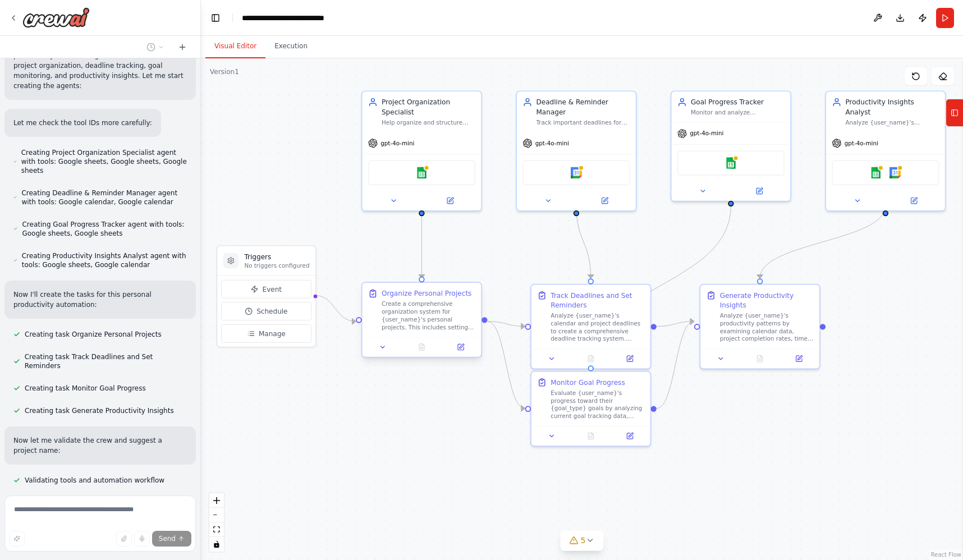 The width and height of the screenshot is (963, 560). I want to click on div: Deadline & Reminder ManagerTrack important deadlines for {user_name}'s projects and create strate..., so click(576, 150).